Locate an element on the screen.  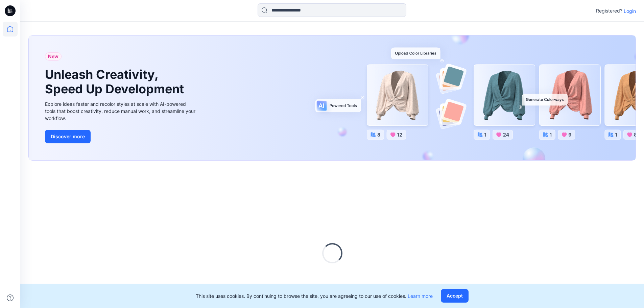
p: Login is located at coordinates (630, 11).